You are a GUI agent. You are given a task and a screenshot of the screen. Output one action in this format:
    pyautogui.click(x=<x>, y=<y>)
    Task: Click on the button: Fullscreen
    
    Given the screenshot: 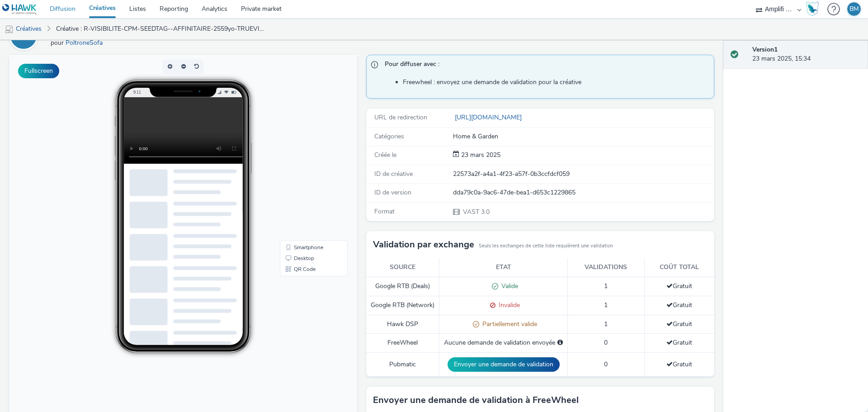 What is the action you would take?
    pyautogui.click(x=39, y=71)
    